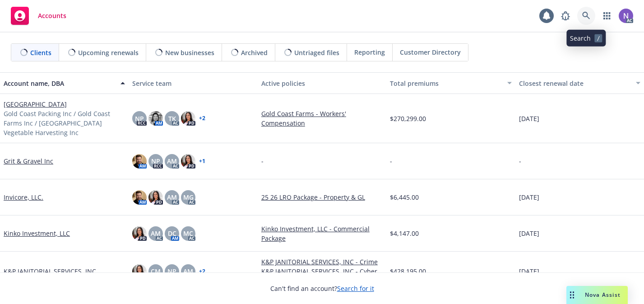  Describe the element at coordinates (405, 233) in the screenshot. I see `span: $4,147.00` at that location.